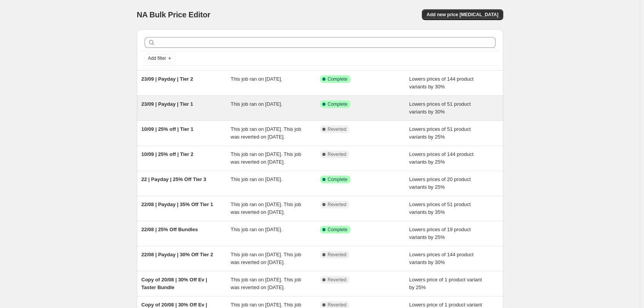 The image size is (644, 308). What do you see at coordinates (167, 129) in the screenshot?
I see `span: 10/09 | 25% off | Tier 1` at bounding box center [167, 129].